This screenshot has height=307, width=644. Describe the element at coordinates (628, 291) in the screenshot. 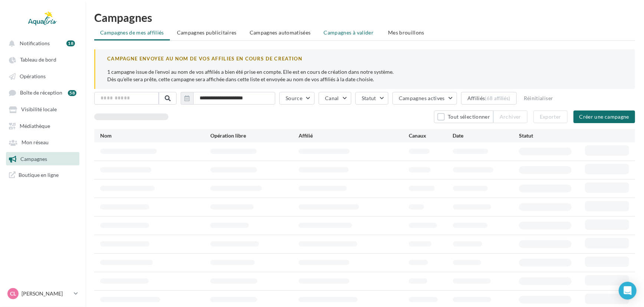

I see `div: Open Intercom Messenger` at that location.